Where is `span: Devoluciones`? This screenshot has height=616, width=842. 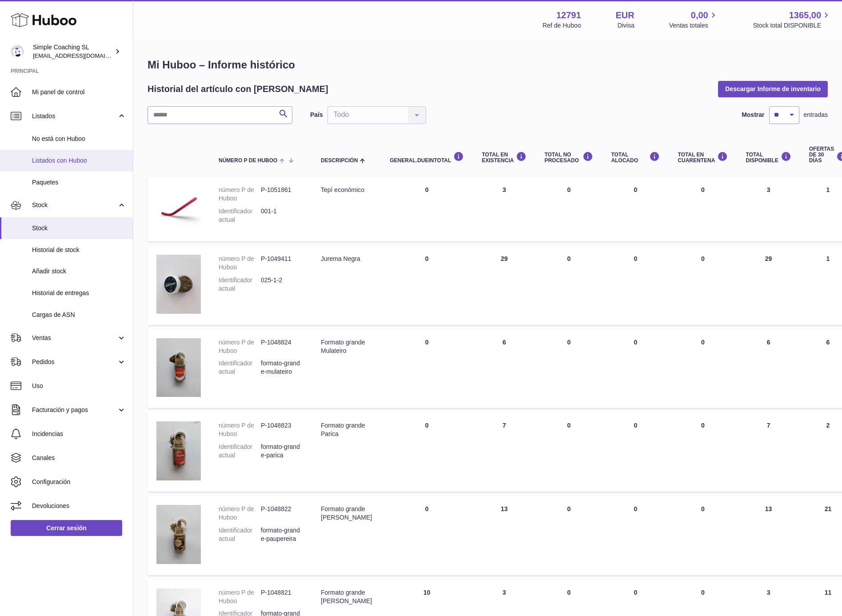 span: Devoluciones is located at coordinates (79, 506).